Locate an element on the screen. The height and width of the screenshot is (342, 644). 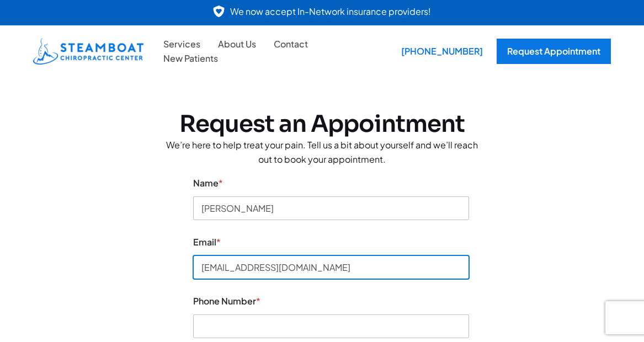
p: We’re here to help treat your pain. Tell us a bit about yourself and we’ll reach out to book your... is located at coordinates (323, 152).